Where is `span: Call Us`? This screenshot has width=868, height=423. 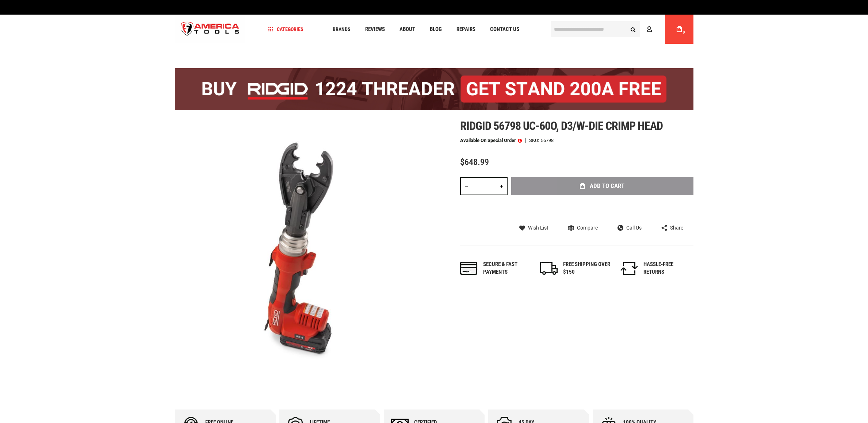 span: Call Us is located at coordinates (634, 228).